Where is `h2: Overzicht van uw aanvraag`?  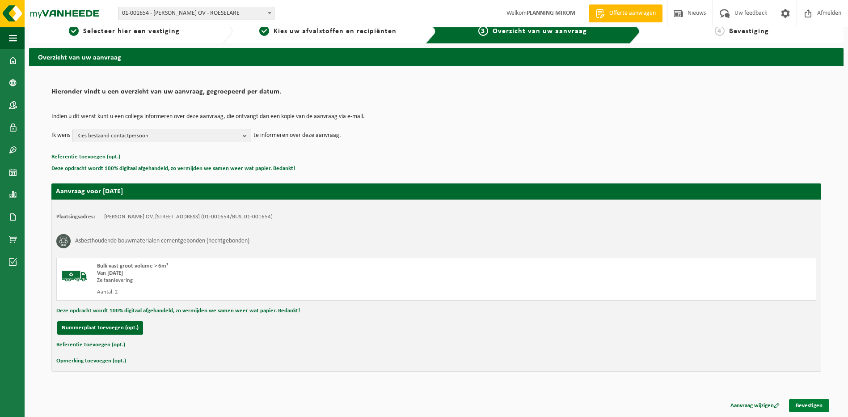 h2: Overzicht van uw aanvraag is located at coordinates (436, 56).